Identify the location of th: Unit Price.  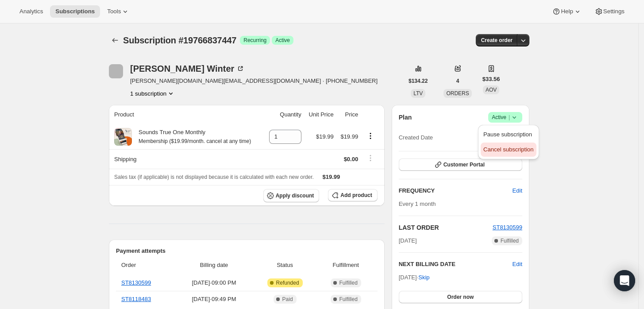
(320, 114).